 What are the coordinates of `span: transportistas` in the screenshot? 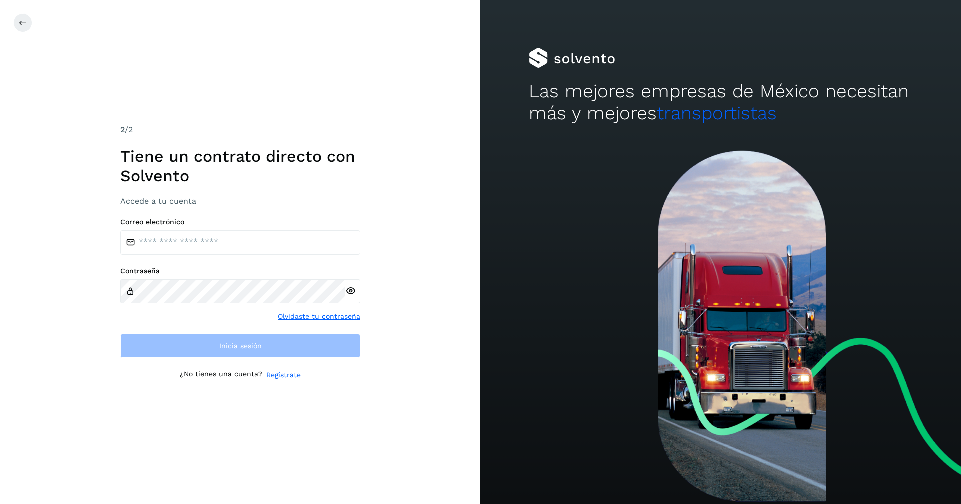 It's located at (717, 113).